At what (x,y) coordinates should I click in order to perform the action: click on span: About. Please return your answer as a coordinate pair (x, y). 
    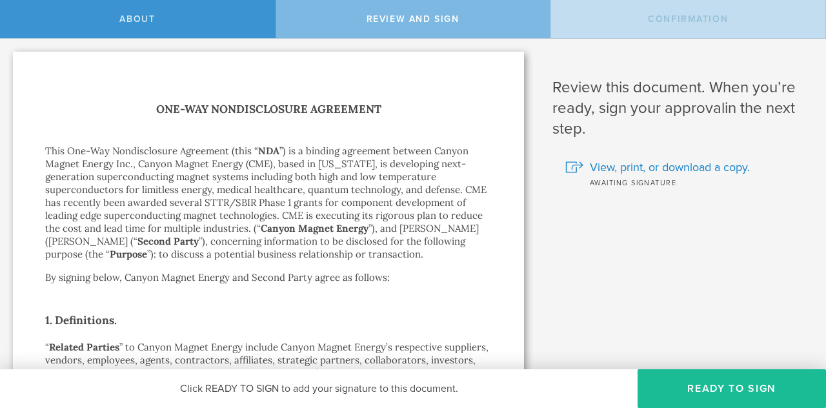
    Looking at the image, I should click on (137, 19).